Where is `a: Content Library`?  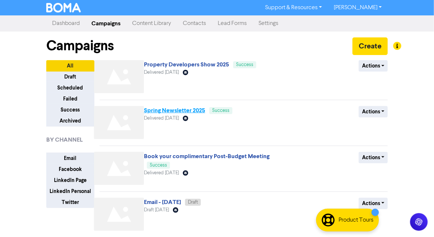 a: Content Library is located at coordinates (152, 24).